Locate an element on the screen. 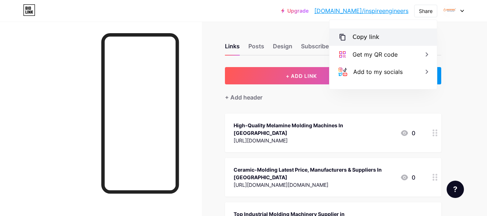  button: + ADD LINK is located at coordinates (301, 76).